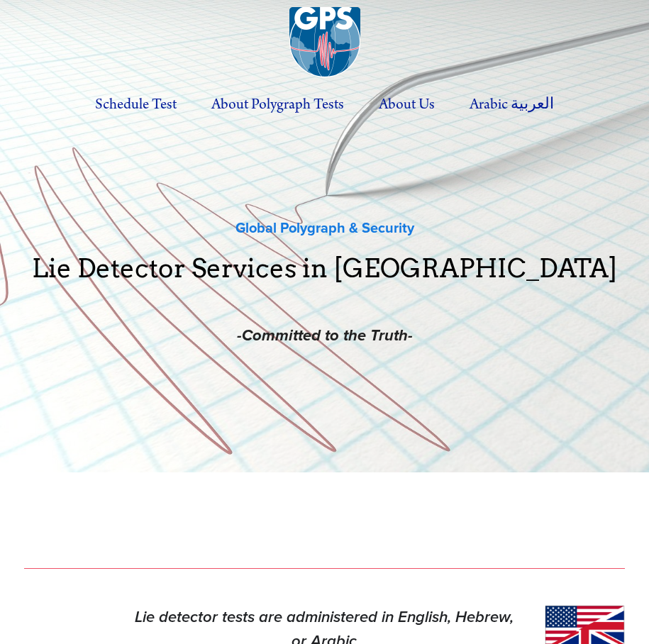 The image size is (649, 644). I want to click on img: Global Polygraph & Security, so click(325, 43).